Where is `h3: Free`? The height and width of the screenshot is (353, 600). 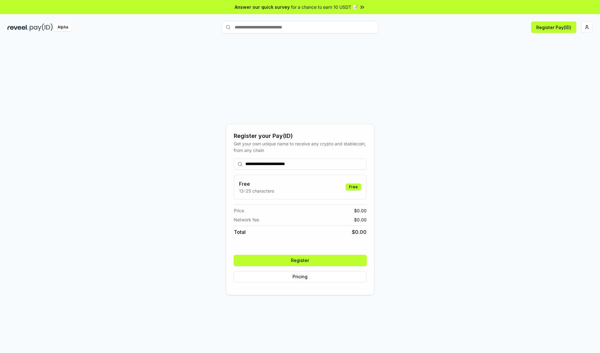 h3: Free is located at coordinates (257, 184).